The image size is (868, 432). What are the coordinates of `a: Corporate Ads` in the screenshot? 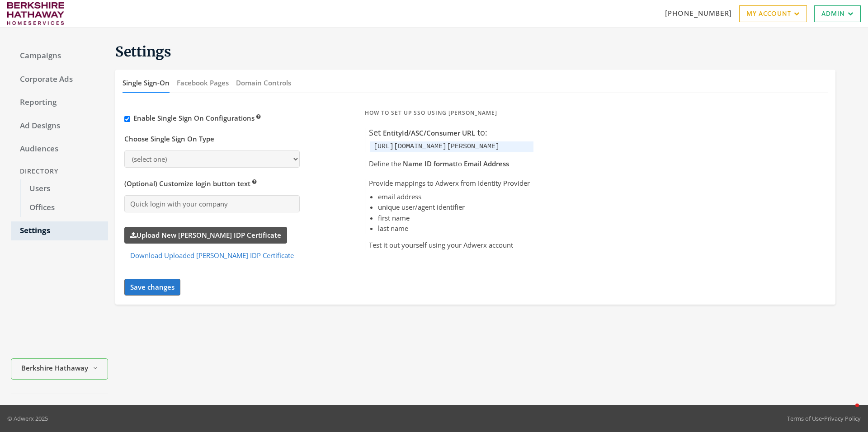 It's located at (59, 79).